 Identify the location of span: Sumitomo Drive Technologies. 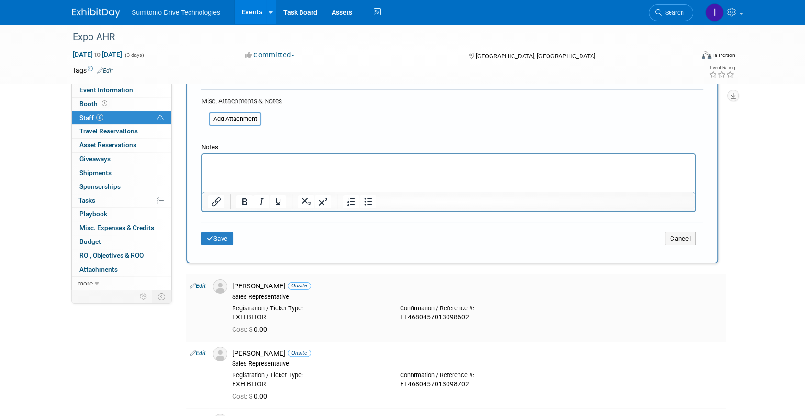
(176, 12).